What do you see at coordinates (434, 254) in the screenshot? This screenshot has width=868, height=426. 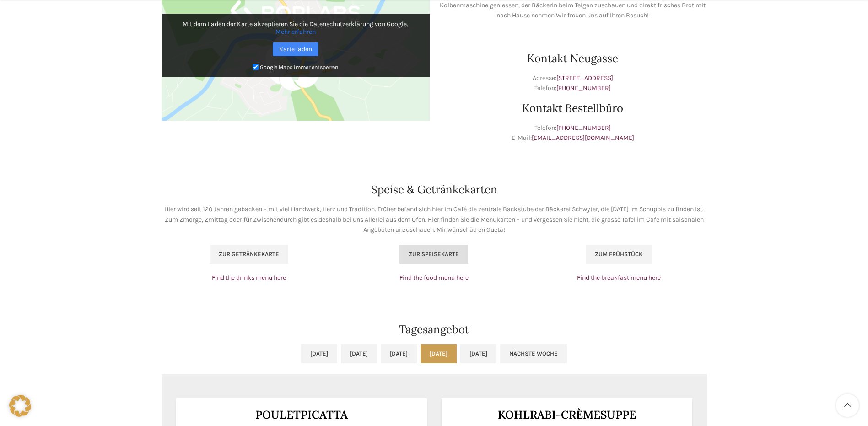 I see `a: Zur Speisekarte` at bounding box center [434, 254].